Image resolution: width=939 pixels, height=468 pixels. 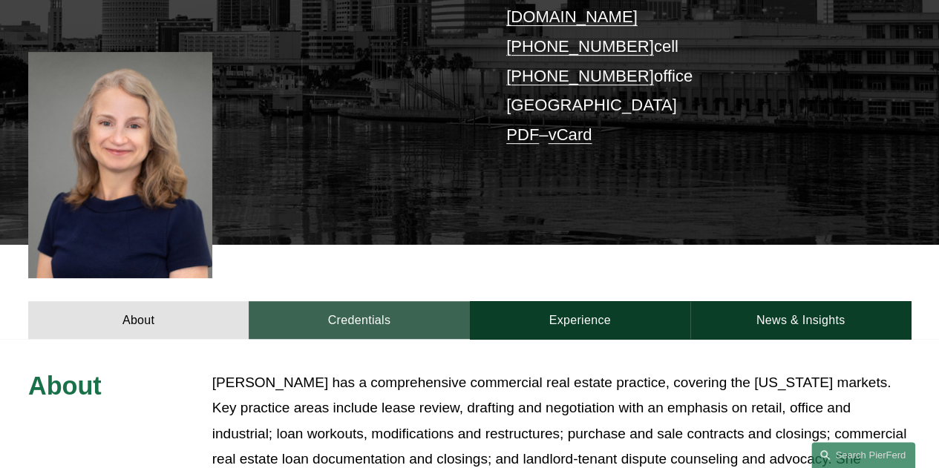 What do you see at coordinates (138, 320) in the screenshot?
I see `a: About` at bounding box center [138, 320].